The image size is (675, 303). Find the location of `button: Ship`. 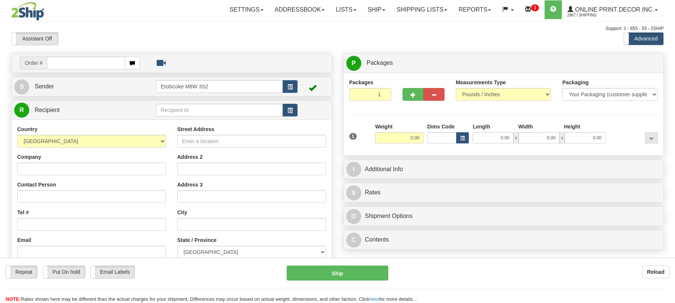

button: Ship is located at coordinates (337, 273).